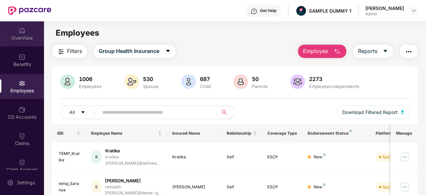 The image size is (426, 195). I want to click on img: svg+xml;base64,PHN2ZyBpZD0iRHJvcGRvd24tMzJ4MzIiIHhtbG5zPSJodHRwOi8vd3d3LnczLm9yZy8yMDAwL3N2ZyIgd2..., so click(414, 11).